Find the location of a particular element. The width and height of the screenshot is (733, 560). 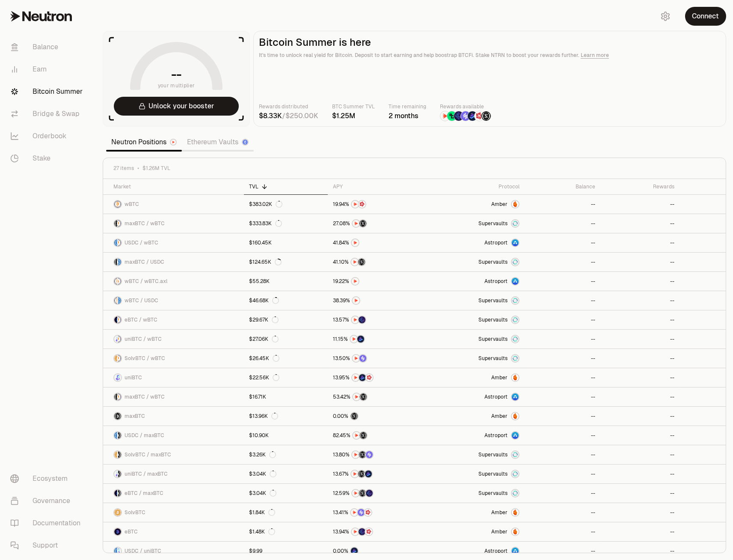

a: Support is located at coordinates (48, 546).